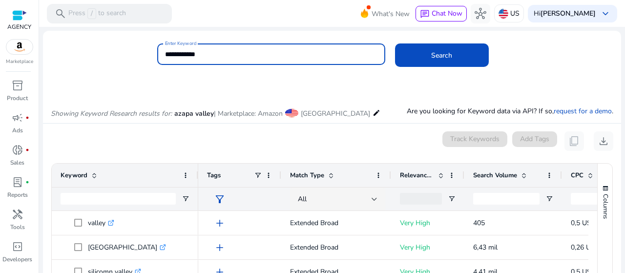 The width and height of the screenshot is (625, 273). What do you see at coordinates (220, 199) in the screenshot?
I see `span: filter_alt` at bounding box center [220, 199].